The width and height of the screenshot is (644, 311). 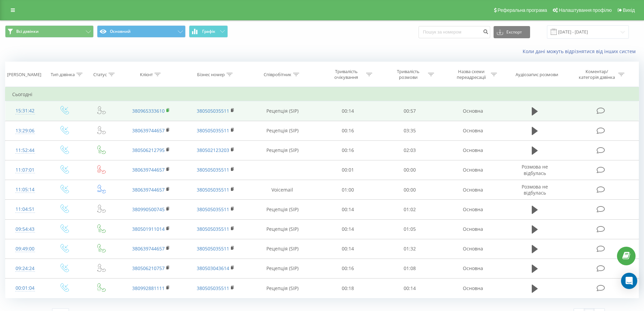 What do you see at coordinates (25, 209) in the screenshot?
I see `div: 11:04:51` at bounding box center [25, 209].